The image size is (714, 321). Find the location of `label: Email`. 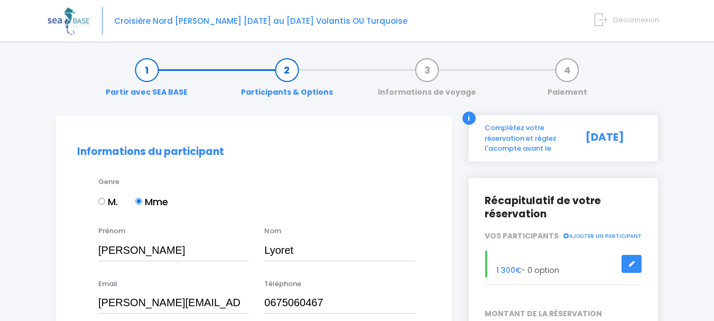

label: Email is located at coordinates (108, 284).